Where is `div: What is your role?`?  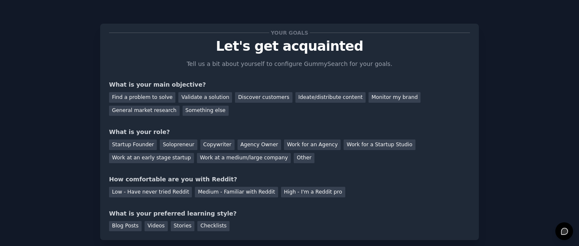 div: What is your role? is located at coordinates (289, 132).